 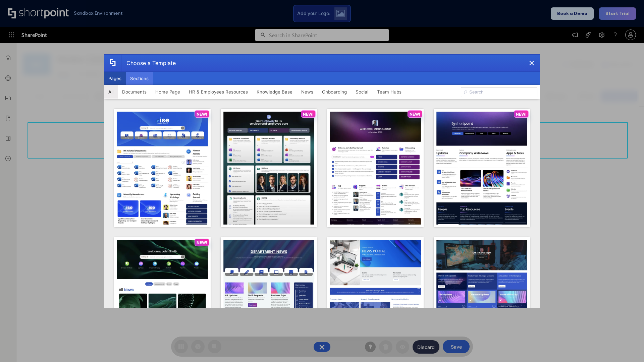 What do you see at coordinates (168, 92) in the screenshot?
I see `button: Home Page` at bounding box center [168, 92].